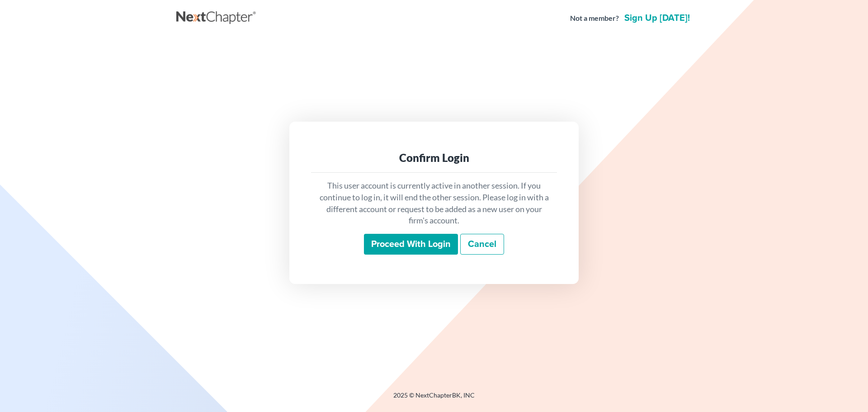 The image size is (868, 412). Describe the element at coordinates (434, 203) in the screenshot. I see `p: This user account is currently active in another session. If you continue to log in, it will end ...` at that location.